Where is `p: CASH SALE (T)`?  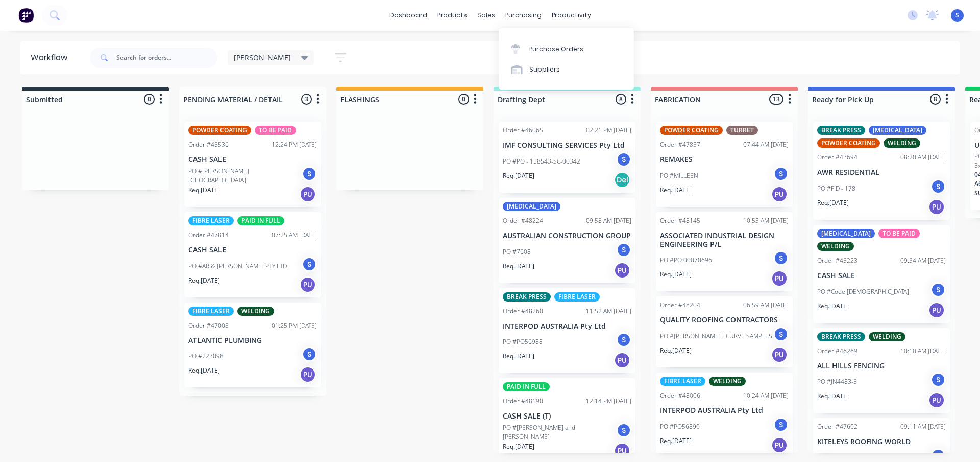 p: CASH SALE (T) is located at coordinates (567, 416).